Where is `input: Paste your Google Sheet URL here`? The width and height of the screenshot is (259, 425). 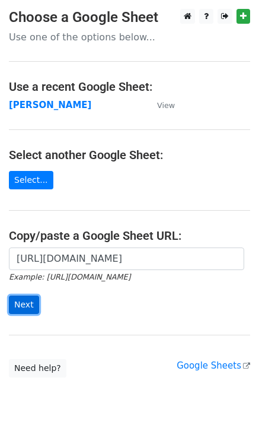 input: Paste your Google Sheet URL here is located at coordinates (126, 259).